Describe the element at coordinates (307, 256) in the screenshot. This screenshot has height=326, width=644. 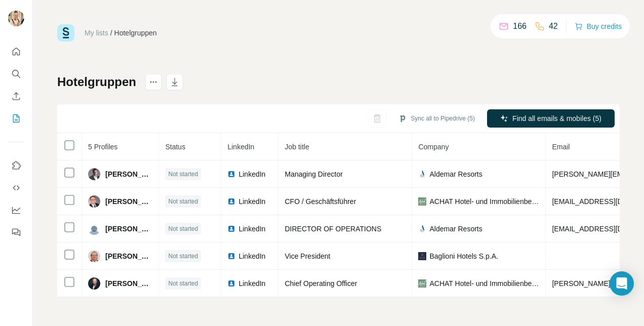
I see `span: Vice President` at that location.